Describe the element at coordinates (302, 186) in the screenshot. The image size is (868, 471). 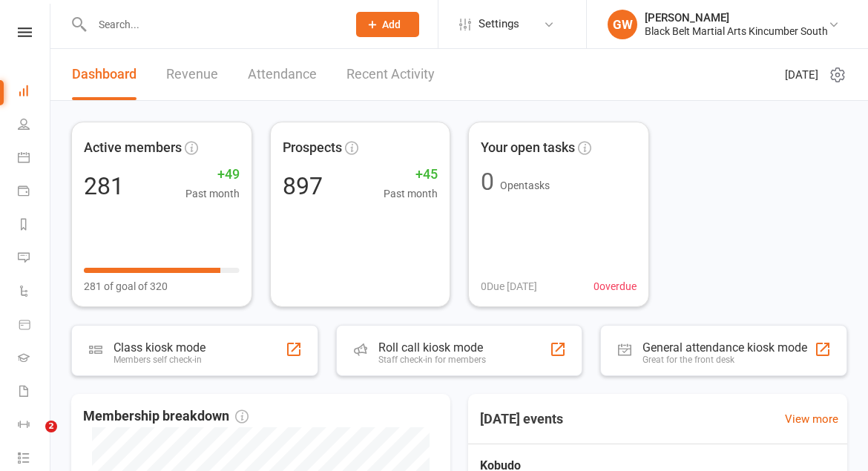
I see `div: 897` at that location.